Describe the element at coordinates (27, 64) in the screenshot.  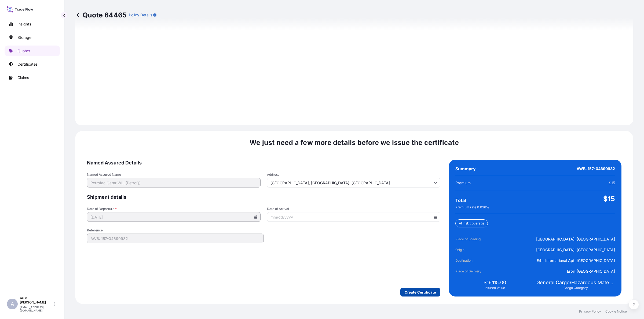
I see `p: Certificates` at that location.